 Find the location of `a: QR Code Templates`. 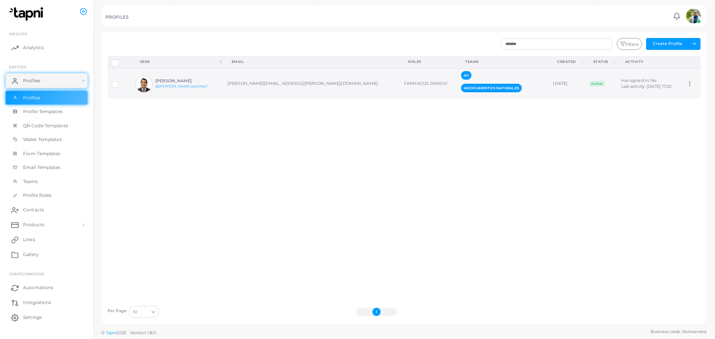

a: QR Code Templates is located at coordinates (47, 126).